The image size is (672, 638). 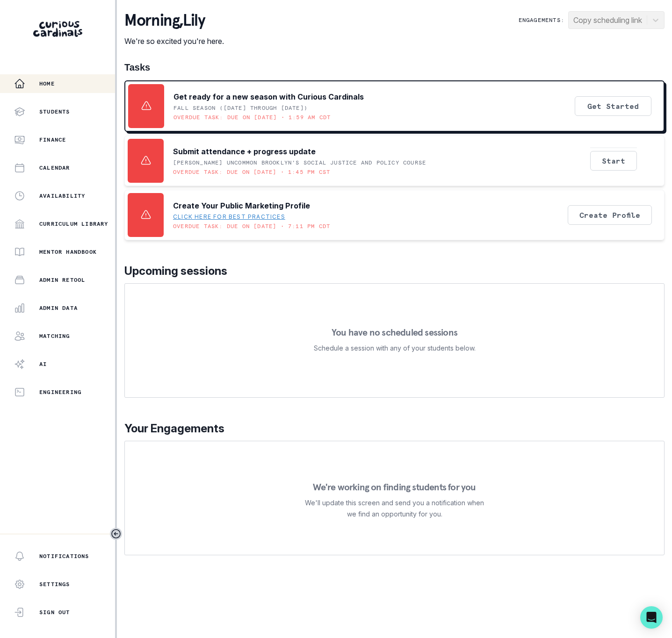 What do you see at coordinates (58, 29) in the screenshot?
I see `img: Curious Cardinals Logo` at bounding box center [58, 29].